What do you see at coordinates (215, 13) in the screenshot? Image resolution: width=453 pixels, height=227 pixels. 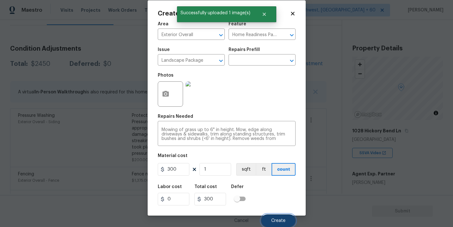 I see `span: Successfully uploaded 1 image(s)` at bounding box center [215, 13].